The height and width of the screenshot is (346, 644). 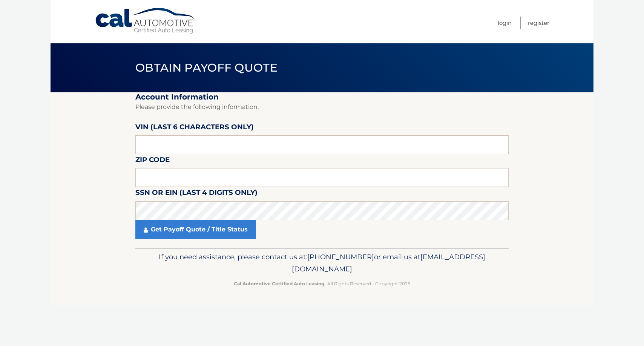 I want to click on a: Cal Automotive, so click(x=145, y=21).